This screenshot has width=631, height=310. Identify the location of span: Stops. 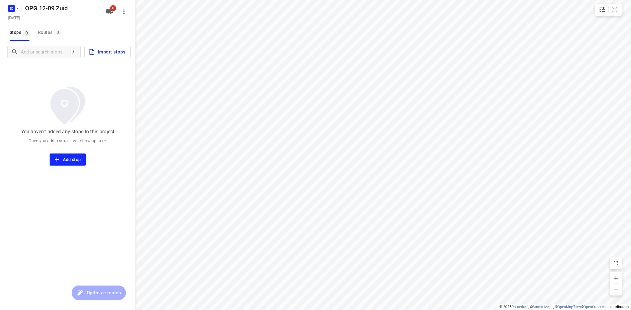
(21, 32).